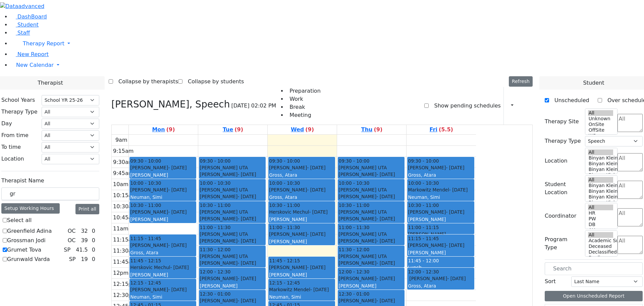 This screenshot has width=644, height=306. What do you see at coordinates (601, 130) in the screenshot?
I see `option: OffSite` at bounding box center [601, 130].